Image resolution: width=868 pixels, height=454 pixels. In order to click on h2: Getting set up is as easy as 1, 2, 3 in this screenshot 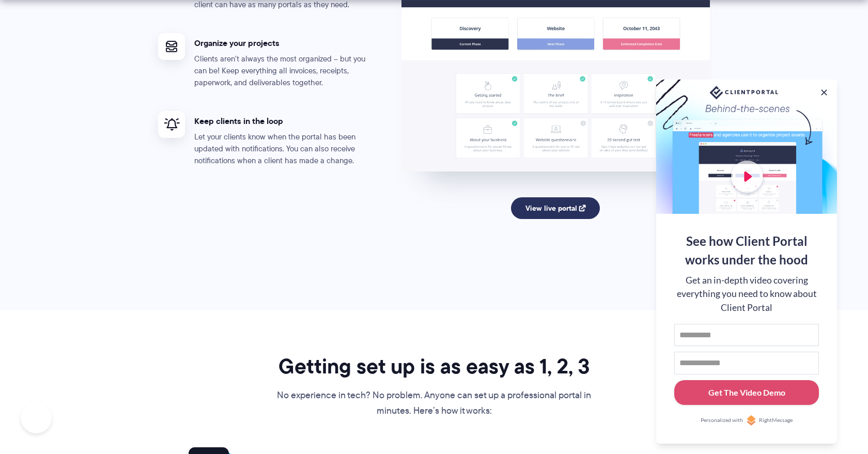, I will do `click(434, 366)`.